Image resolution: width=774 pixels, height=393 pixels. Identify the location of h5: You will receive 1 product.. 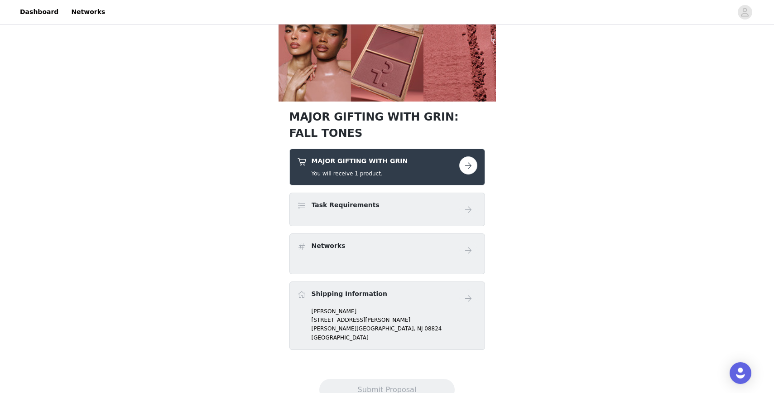
(360, 174).